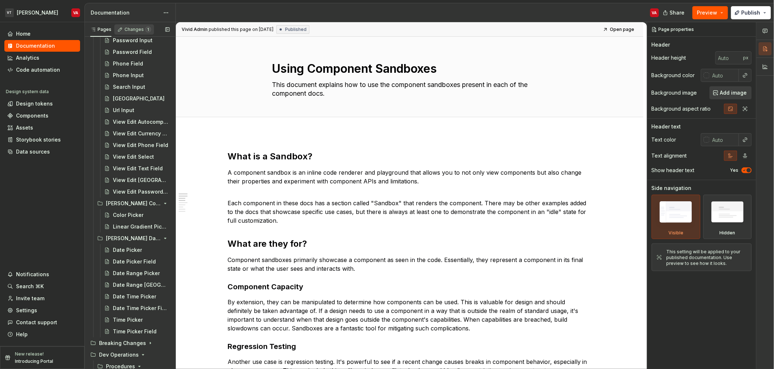 The width and height of the screenshot is (774, 369). What do you see at coordinates (32, 116) in the screenshot?
I see `div: Components` at bounding box center [32, 116].